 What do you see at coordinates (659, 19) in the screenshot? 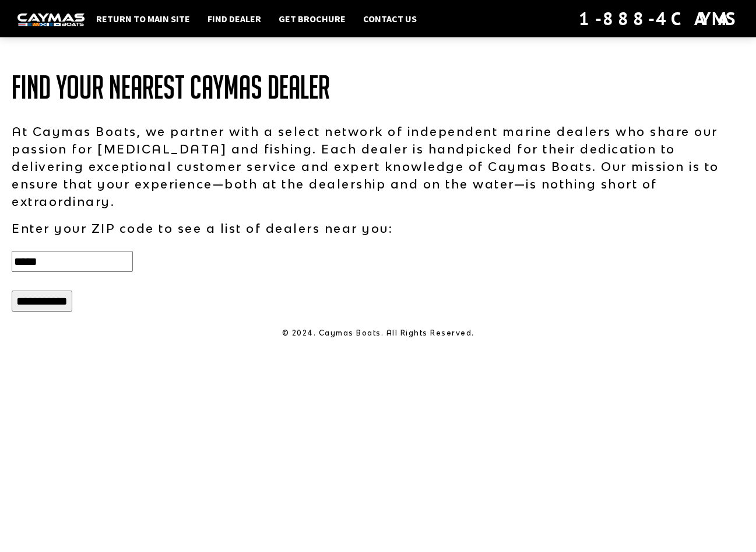
I see `div: 1-888-4CAYMAS` at bounding box center [659, 19].